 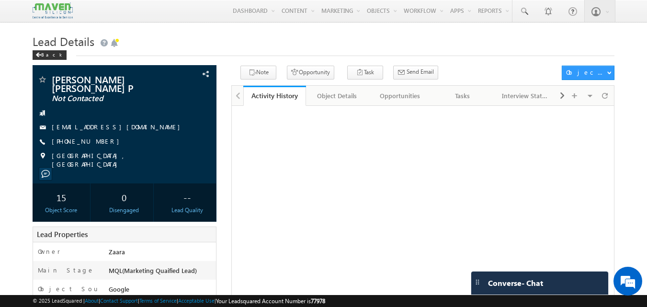 I want to click on div: 0, so click(x=124, y=197).